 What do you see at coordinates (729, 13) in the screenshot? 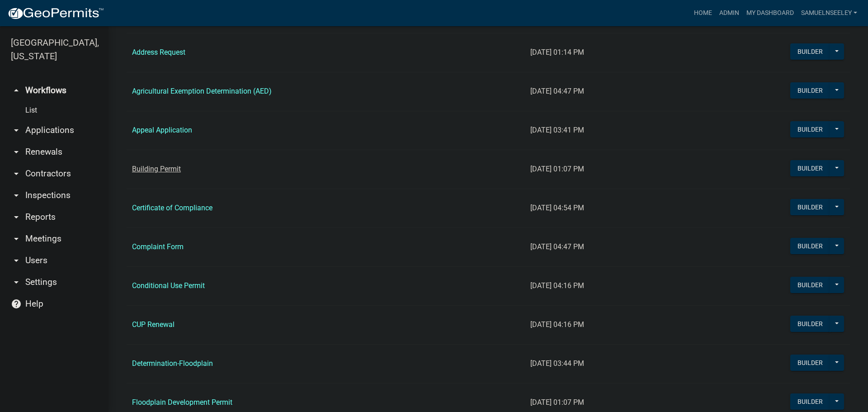
I see `a: Admin` at bounding box center [729, 13].